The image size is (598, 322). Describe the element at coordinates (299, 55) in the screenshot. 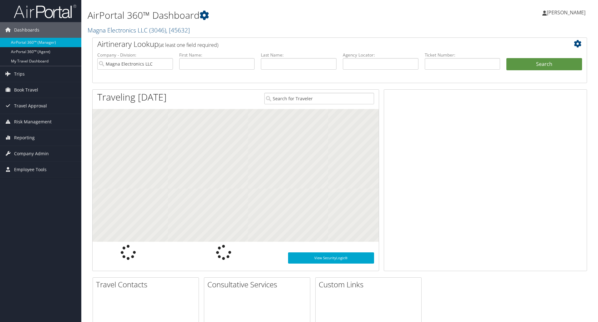

I see `label: Last Name:` at that location.